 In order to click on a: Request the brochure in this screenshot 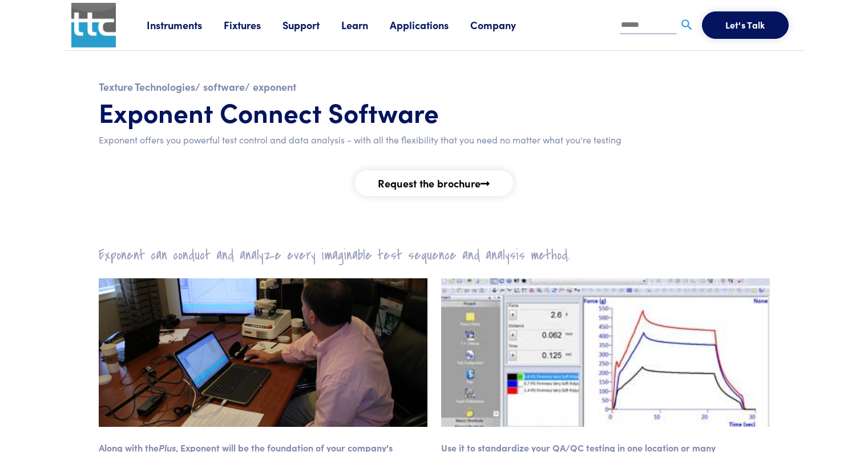, I will do `click(434, 183)`.